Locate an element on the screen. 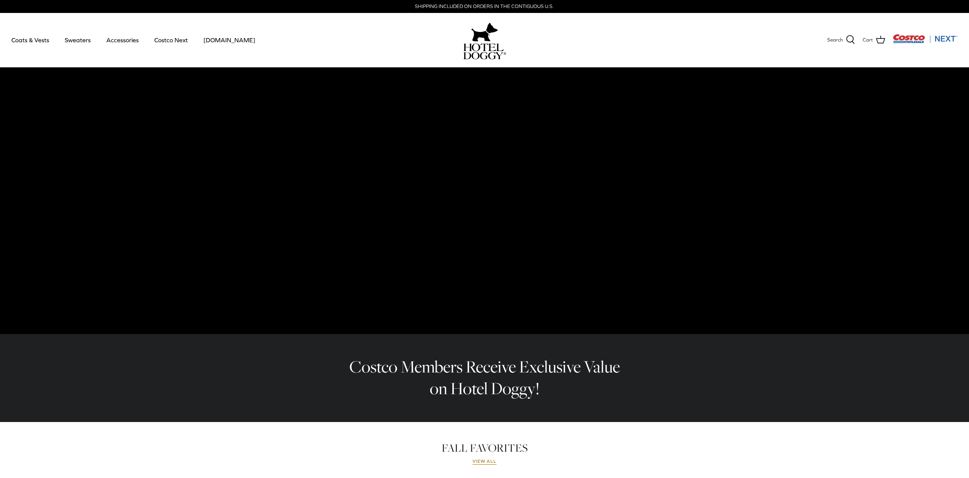 This screenshot has height=478, width=969. img: hoteldoggycom is located at coordinates (485, 51).